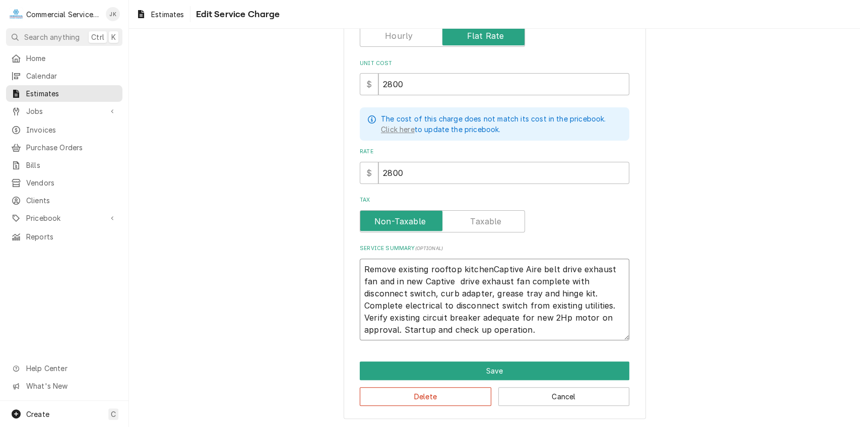  I want to click on span: Home, so click(72, 58).